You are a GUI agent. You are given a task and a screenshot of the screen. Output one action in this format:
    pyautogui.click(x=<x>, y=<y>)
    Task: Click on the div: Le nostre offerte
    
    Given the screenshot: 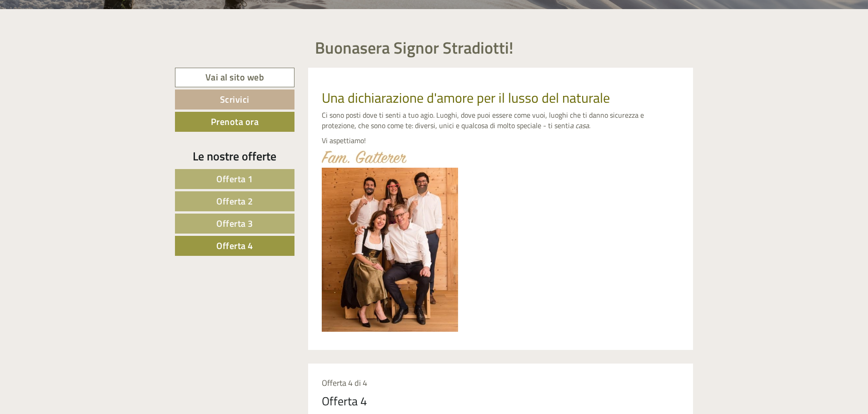 What is the action you would take?
    pyautogui.click(x=234, y=156)
    